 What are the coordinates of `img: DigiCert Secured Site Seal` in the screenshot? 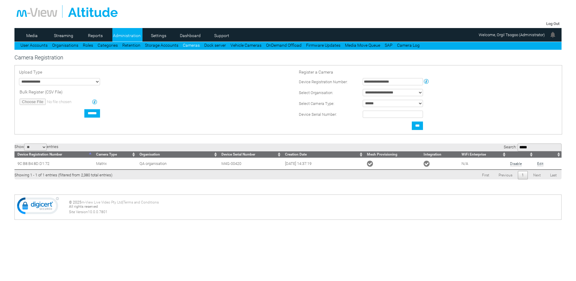 It's located at (38, 207).